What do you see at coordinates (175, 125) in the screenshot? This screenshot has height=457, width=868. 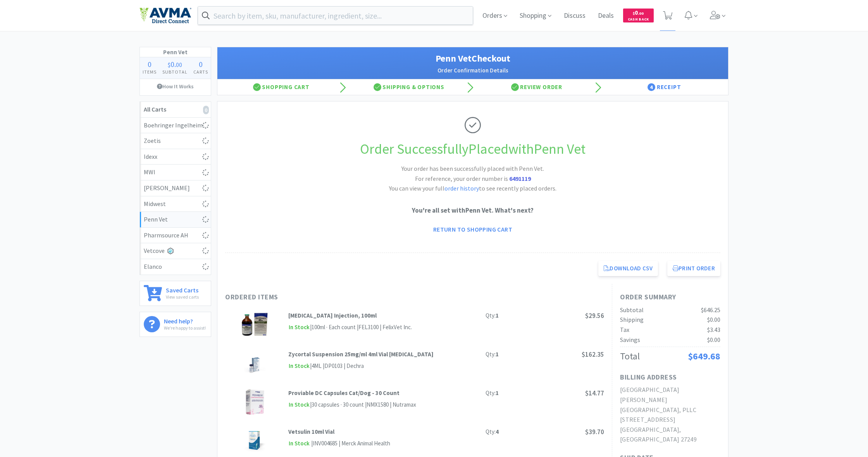 I see `div: Boehringer Ingelheim` at bounding box center [175, 125].